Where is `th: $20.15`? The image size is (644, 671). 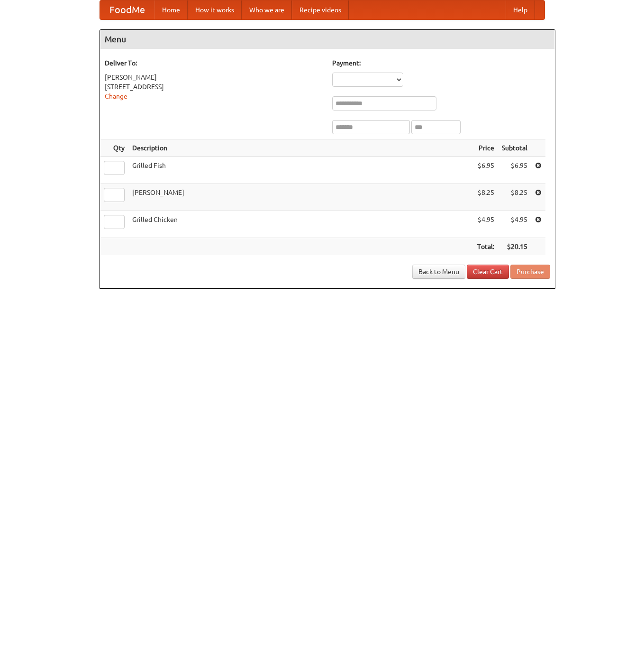 th: $20.15 is located at coordinates (515, 247).